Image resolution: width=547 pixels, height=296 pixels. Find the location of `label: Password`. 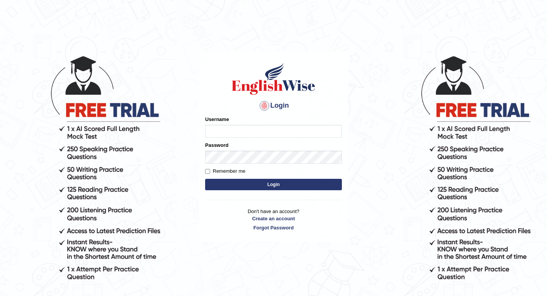

label: Password is located at coordinates (217, 145).